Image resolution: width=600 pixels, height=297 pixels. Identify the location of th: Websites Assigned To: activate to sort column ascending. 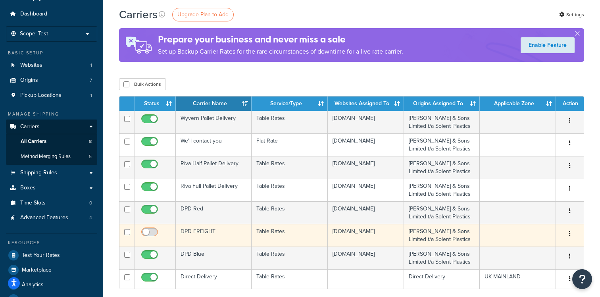
(366, 104).